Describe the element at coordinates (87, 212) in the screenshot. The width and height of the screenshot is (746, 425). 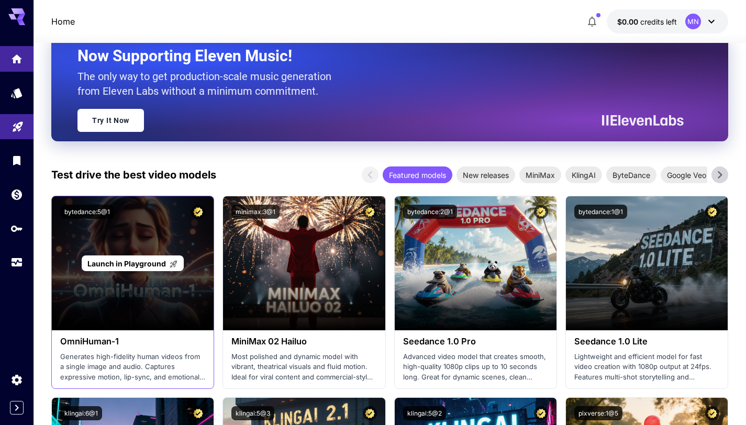
I see `button: bytedance:5@1` at that location.